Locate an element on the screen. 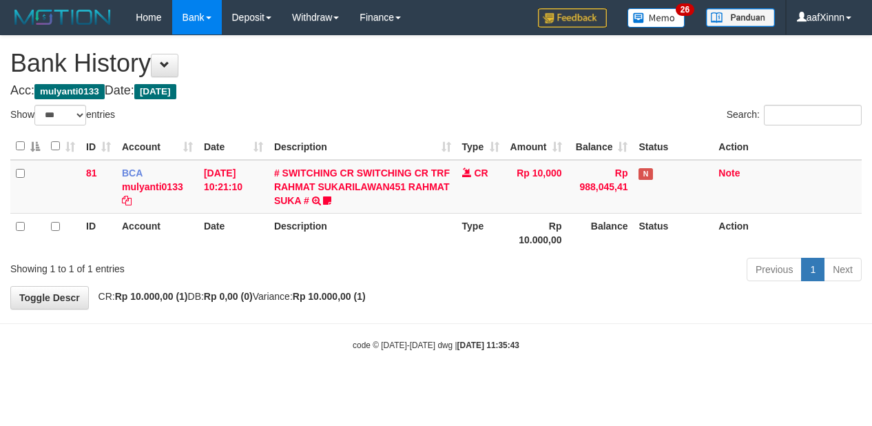  td: Rp 988,045,41 is located at coordinates (601, 187).